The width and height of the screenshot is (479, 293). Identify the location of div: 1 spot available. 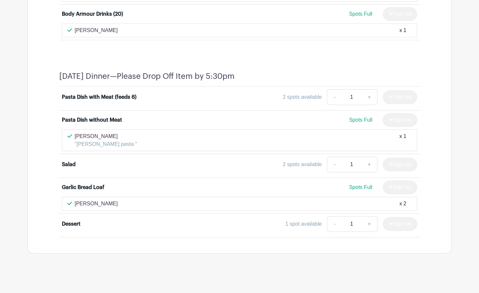
(303, 224).